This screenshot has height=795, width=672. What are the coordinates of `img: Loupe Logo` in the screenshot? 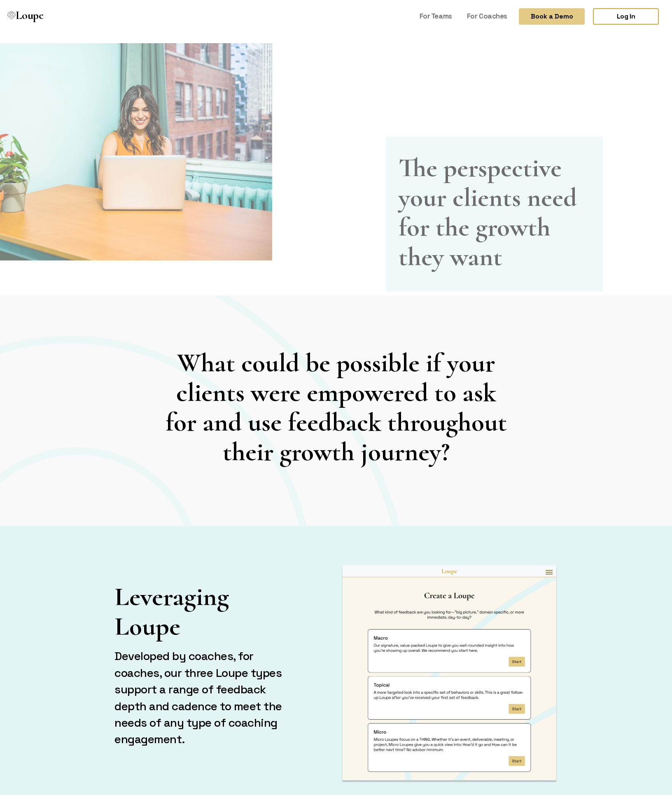 It's located at (12, 16).